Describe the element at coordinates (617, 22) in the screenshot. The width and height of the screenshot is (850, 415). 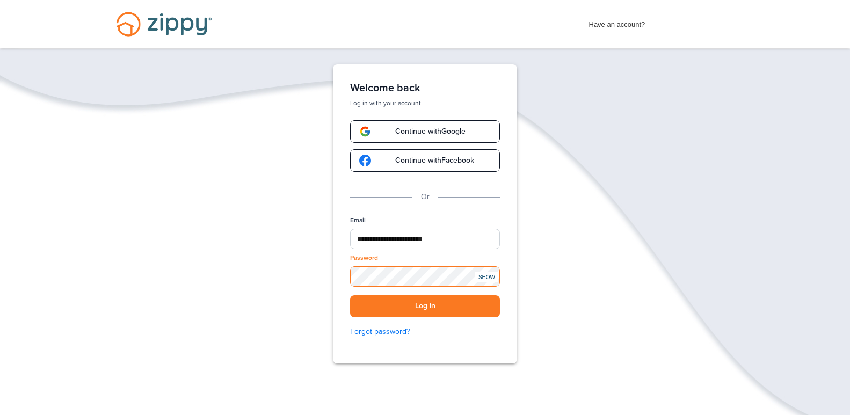
I see `span: Have an account?` at that location.